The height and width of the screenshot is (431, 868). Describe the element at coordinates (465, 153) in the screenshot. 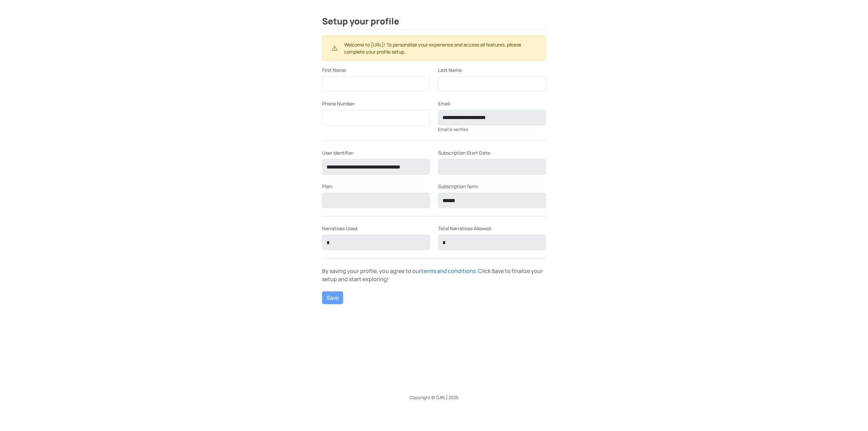

I see `label: Subscription Start Date:` at that location.